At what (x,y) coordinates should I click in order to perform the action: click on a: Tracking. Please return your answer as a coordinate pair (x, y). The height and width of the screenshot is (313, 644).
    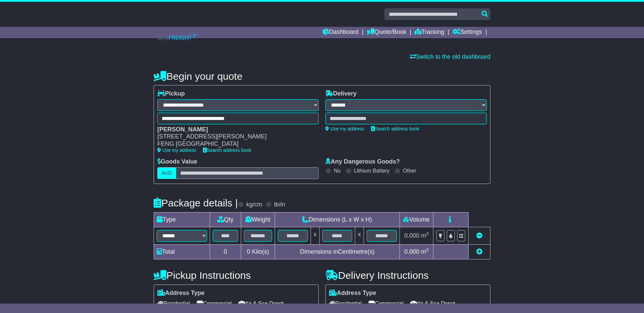
    Looking at the image, I should click on (429, 33).